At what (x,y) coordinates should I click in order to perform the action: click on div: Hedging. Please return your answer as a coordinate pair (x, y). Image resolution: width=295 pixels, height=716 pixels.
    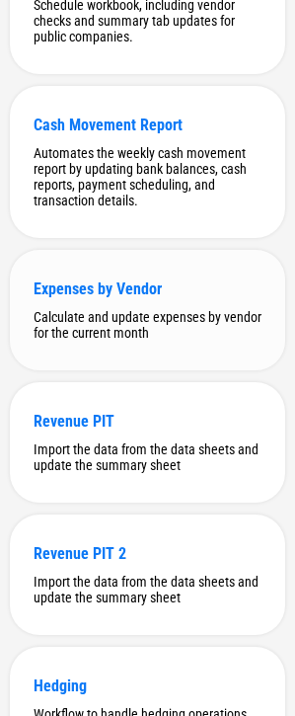
    Looking at the image, I should click on (147, 685).